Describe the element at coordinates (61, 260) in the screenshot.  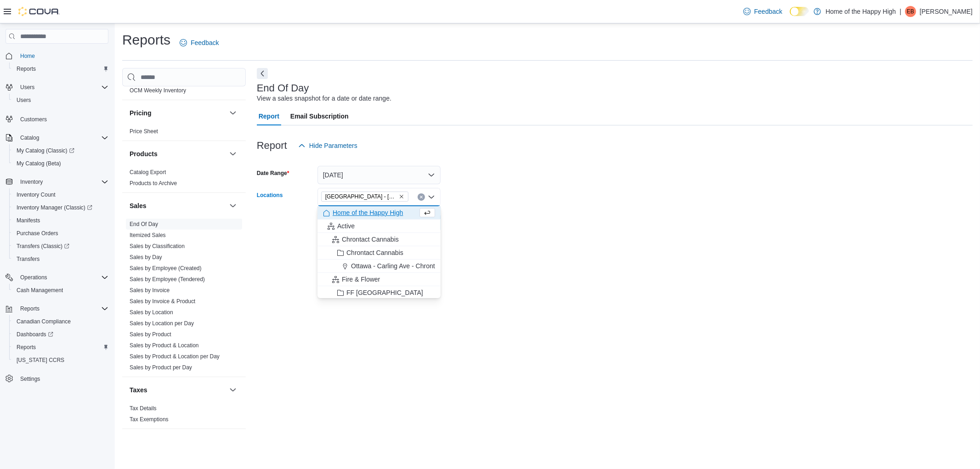
I see `button: Transfers` at that location.